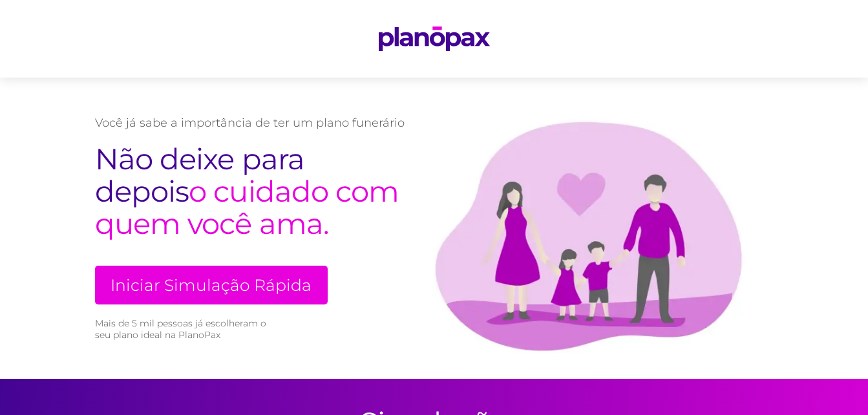 The height and width of the screenshot is (415, 868). Describe the element at coordinates (250, 191) in the screenshot. I see `h2: o cuidado com quem você ama.` at that location.